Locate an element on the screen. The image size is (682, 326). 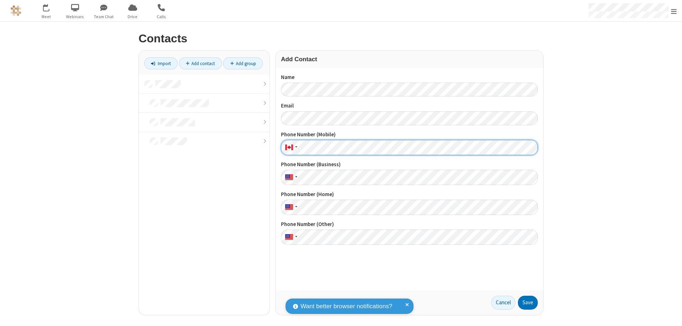
span: Meet is located at coordinates (46, 17).